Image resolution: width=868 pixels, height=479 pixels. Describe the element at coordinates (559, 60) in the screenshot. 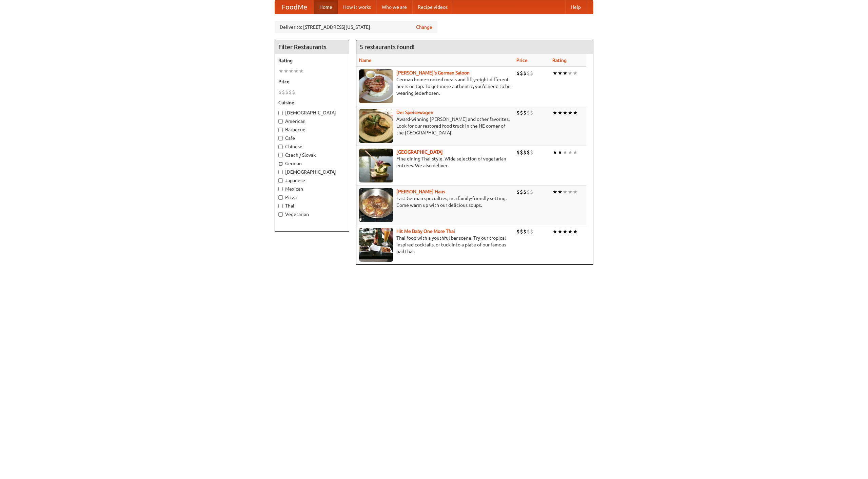

I see `a: Rating` at that location.